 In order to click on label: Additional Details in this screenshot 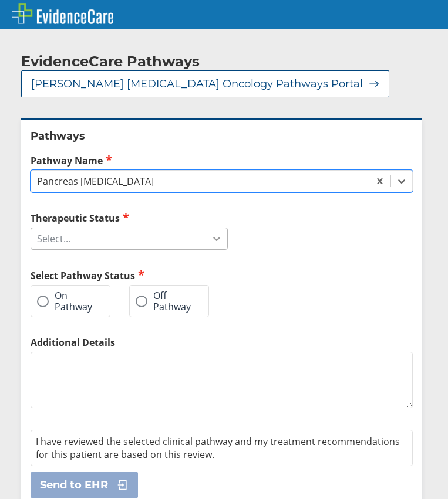, I will do `click(221, 343)`.